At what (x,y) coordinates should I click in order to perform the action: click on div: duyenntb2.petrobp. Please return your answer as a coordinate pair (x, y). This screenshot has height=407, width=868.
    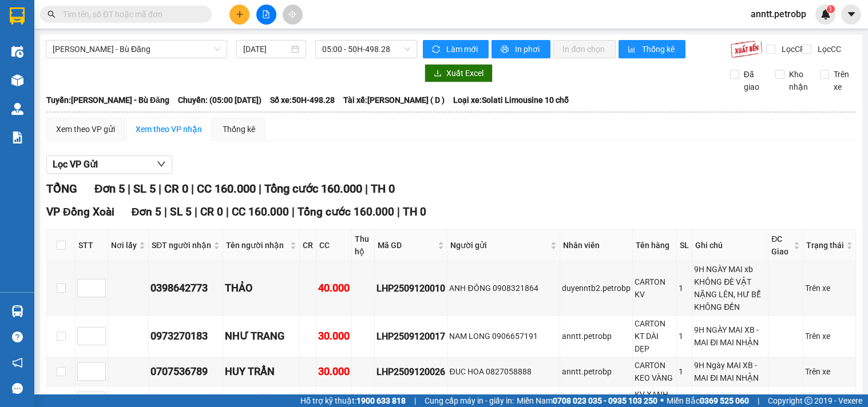
    Looking at the image, I should click on (596, 288).